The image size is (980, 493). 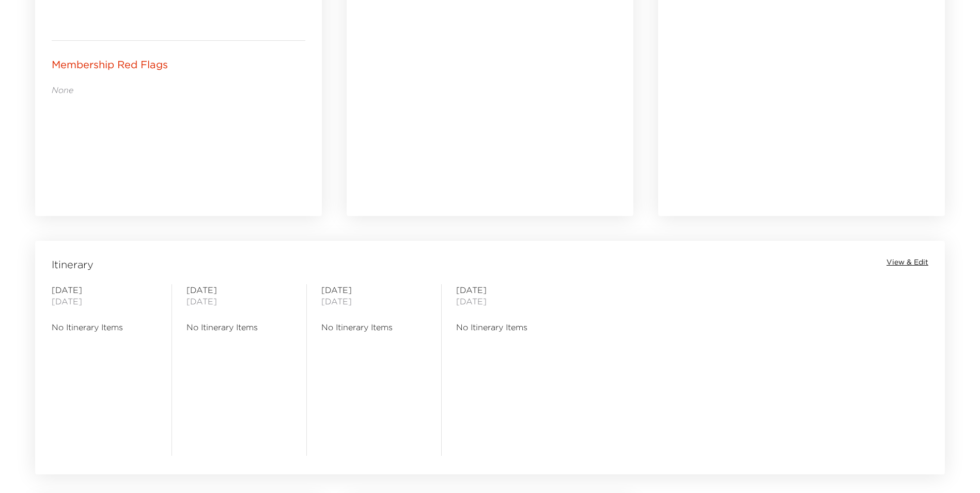 I want to click on p: None, so click(x=179, y=90).